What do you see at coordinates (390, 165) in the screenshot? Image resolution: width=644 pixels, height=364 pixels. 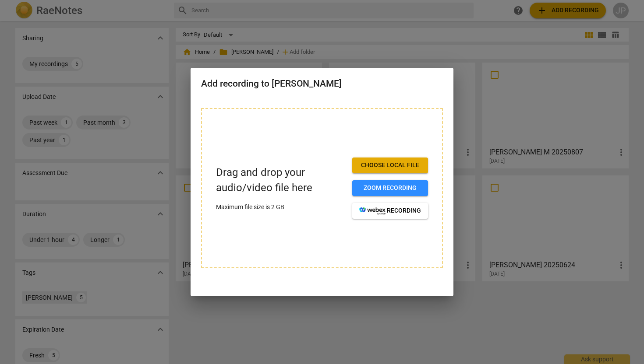 I see `span: Choose local file` at bounding box center [390, 165].